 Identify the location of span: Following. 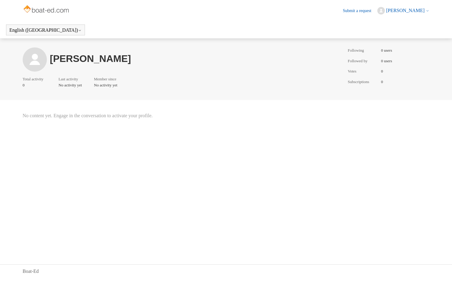
(363, 50).